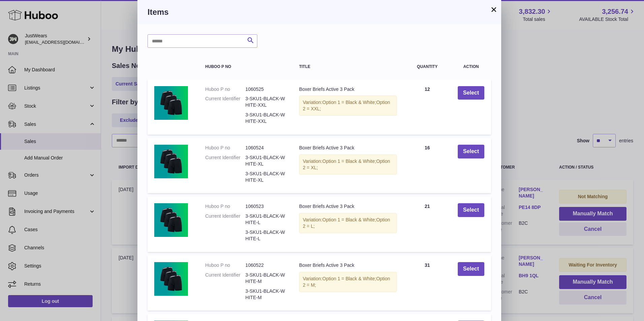  Describe the element at coordinates (427, 107) in the screenshot. I see `td: 12` at that location.